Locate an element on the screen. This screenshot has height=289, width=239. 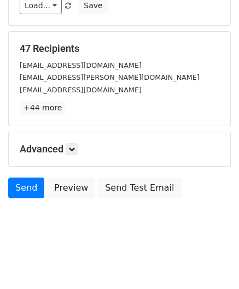
div: Chat Widget is located at coordinates (211, 263).